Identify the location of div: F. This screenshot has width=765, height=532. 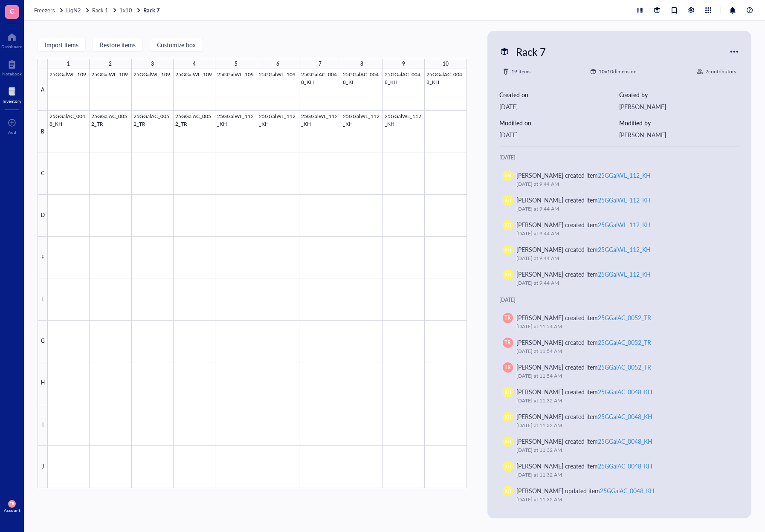
(43, 299).